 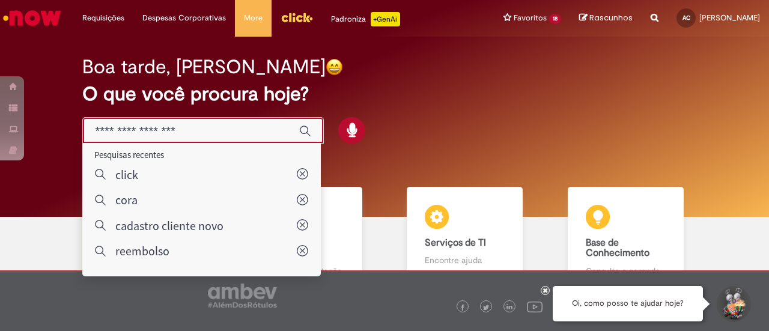 I want to click on button: Iniciar Conversa de Suporte, so click(x=733, y=304).